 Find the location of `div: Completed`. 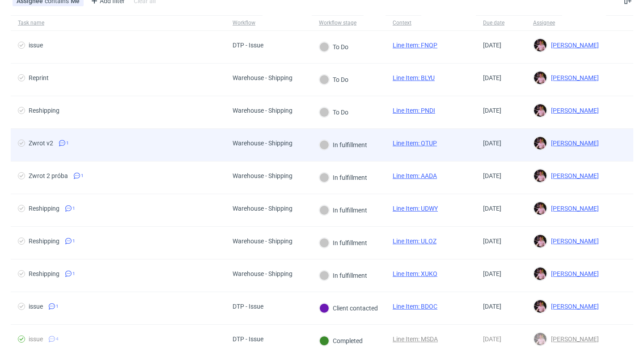

div: Completed is located at coordinates (341, 341).